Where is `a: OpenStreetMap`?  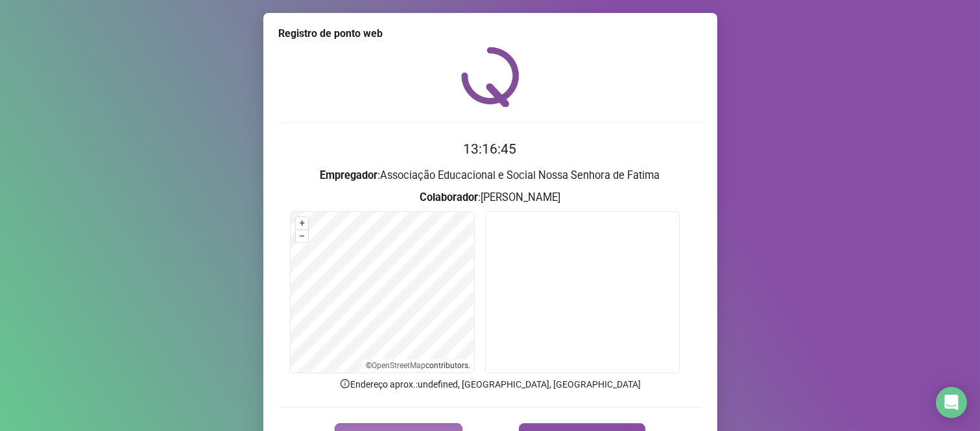
a: OpenStreetMap is located at coordinates (398, 366).